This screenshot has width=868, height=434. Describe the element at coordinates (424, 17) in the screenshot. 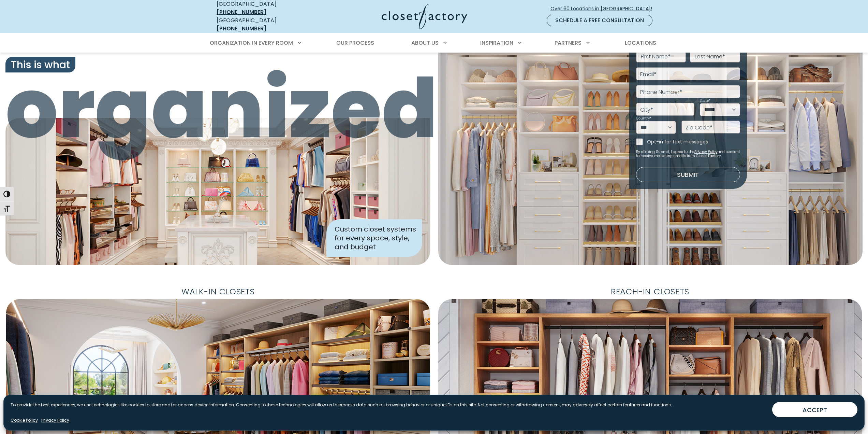

I see `img: Closet Factory Logo` at that location.